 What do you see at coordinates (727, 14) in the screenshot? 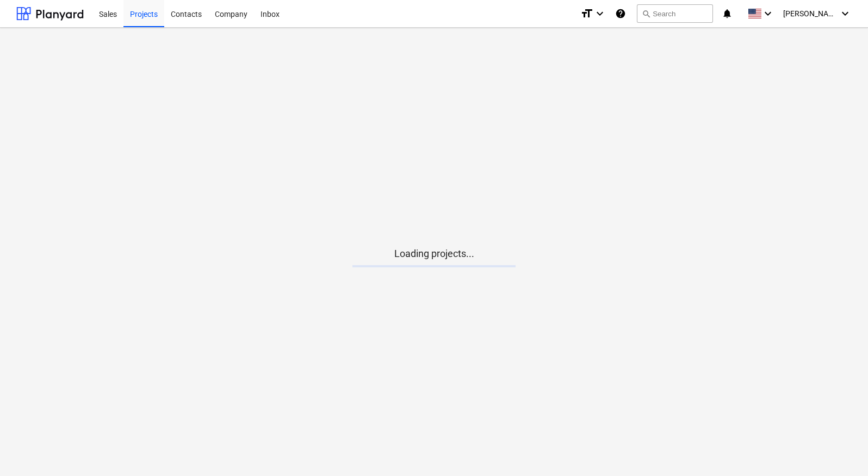
I see `i: notifications` at bounding box center [727, 14].